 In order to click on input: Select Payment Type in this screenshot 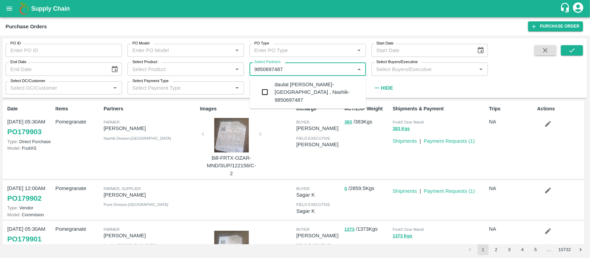, I will do `click(175, 88)`.